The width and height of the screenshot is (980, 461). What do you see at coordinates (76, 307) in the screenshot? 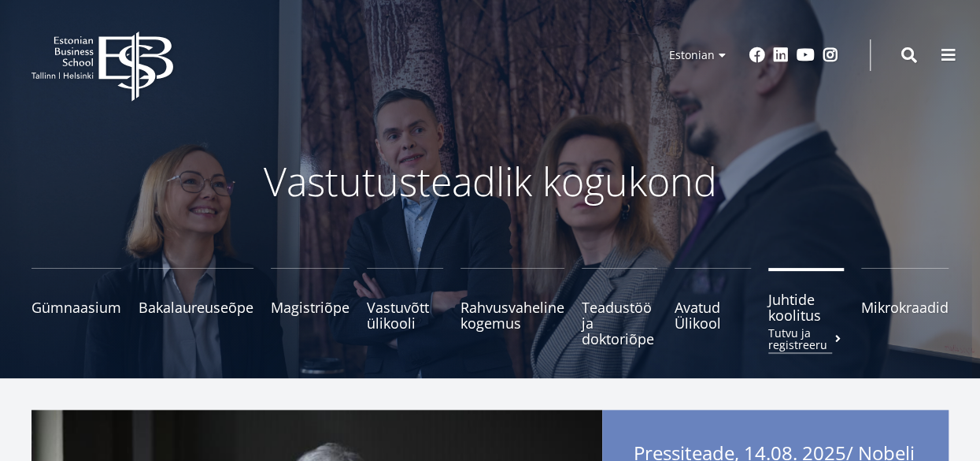
I see `a: Gümnaasium` at bounding box center [76, 307].